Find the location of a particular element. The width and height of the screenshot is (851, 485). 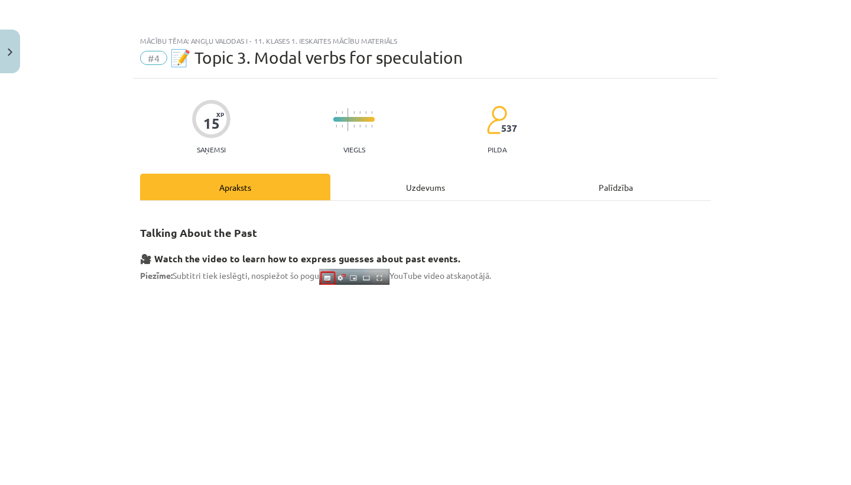

p: pilda is located at coordinates (497, 150).